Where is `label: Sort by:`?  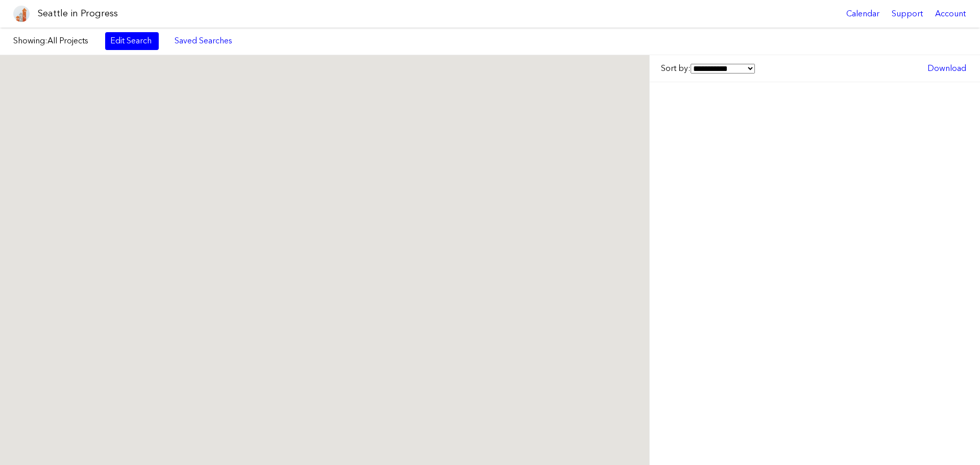 label: Sort by: is located at coordinates (708, 68).